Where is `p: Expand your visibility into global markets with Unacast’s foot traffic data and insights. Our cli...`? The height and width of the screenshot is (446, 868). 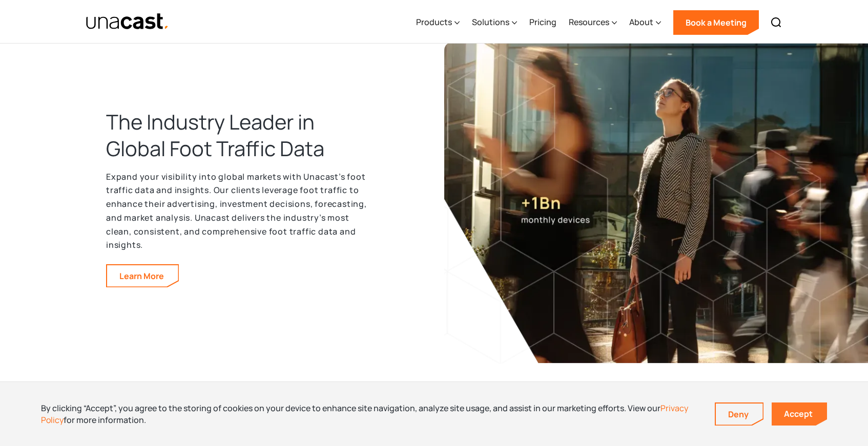
p: Expand your visibility into global markets with Unacast’s foot traffic data and insights. Our cli... is located at coordinates (239, 211).